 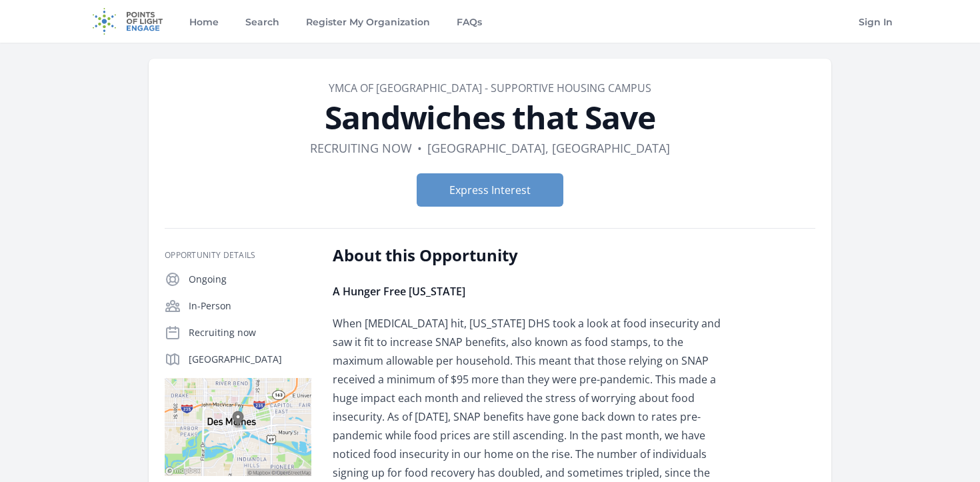 What do you see at coordinates (490, 117) in the screenshot?
I see `h1: Sandwiches that Save` at bounding box center [490, 117].